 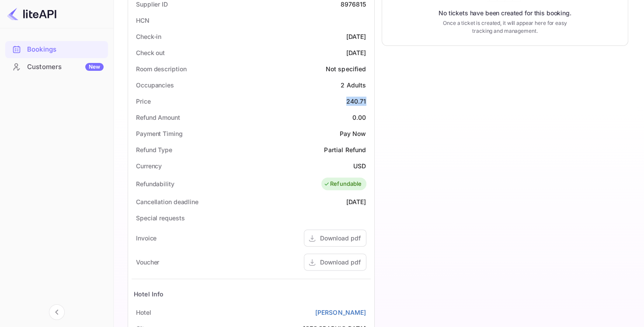 What do you see at coordinates (56, 49) in the screenshot?
I see `a: Bookings` at bounding box center [56, 49].